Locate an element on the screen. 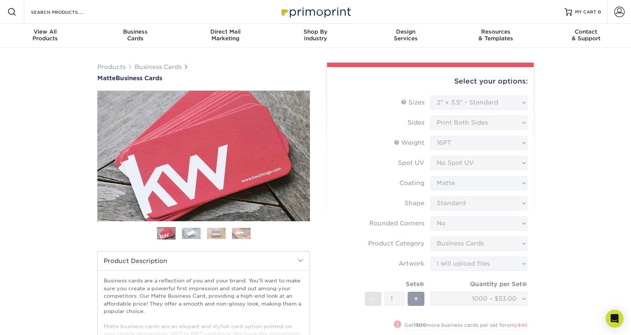 The height and width of the screenshot is (335, 631). a: Business Cards is located at coordinates (158, 67).